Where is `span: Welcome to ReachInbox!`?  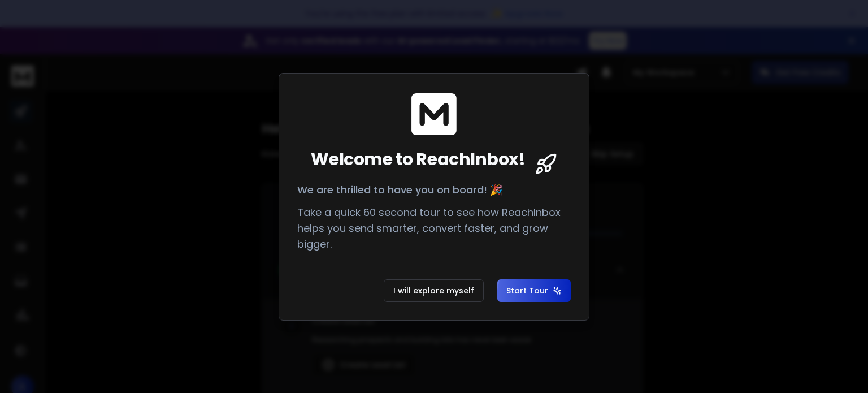 span: Welcome to ReachInbox! is located at coordinates (418, 160).